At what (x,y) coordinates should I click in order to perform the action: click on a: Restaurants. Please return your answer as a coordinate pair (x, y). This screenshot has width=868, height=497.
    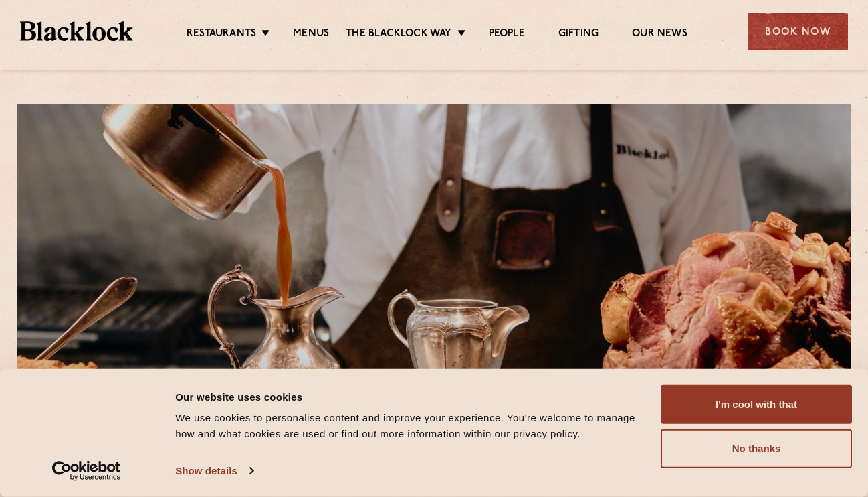
    Looking at the image, I should click on (221, 35).